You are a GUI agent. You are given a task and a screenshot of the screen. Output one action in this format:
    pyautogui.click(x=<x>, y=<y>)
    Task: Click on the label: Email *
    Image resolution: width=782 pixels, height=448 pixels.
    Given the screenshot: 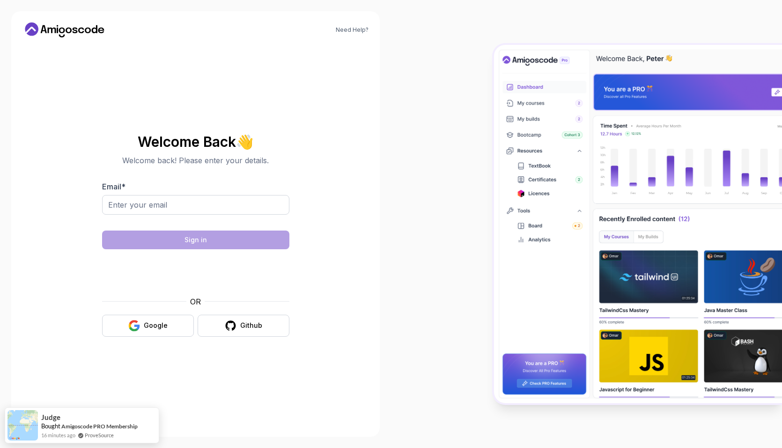 What is the action you would take?
    pyautogui.click(x=114, y=187)
    